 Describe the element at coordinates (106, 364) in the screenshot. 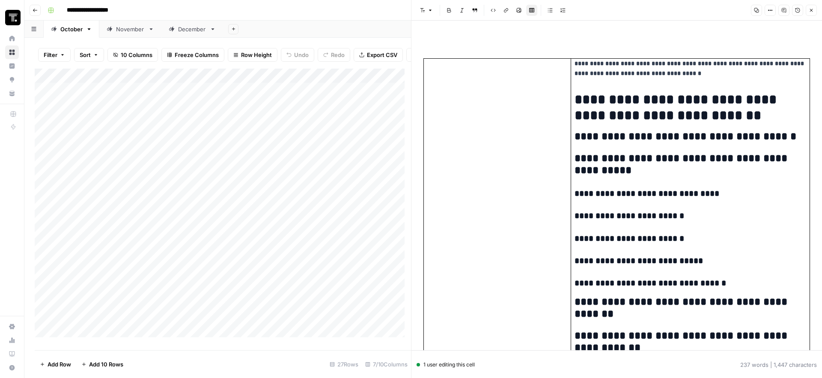

I see `span: Add 10 Rows` at that location.